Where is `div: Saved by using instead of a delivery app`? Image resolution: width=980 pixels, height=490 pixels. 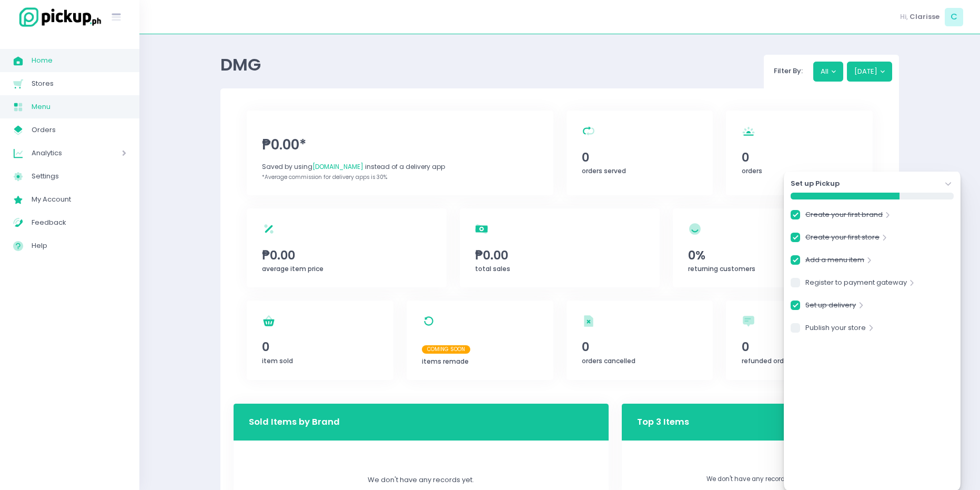 div: Saved by using instead of a delivery app is located at coordinates (400, 167).